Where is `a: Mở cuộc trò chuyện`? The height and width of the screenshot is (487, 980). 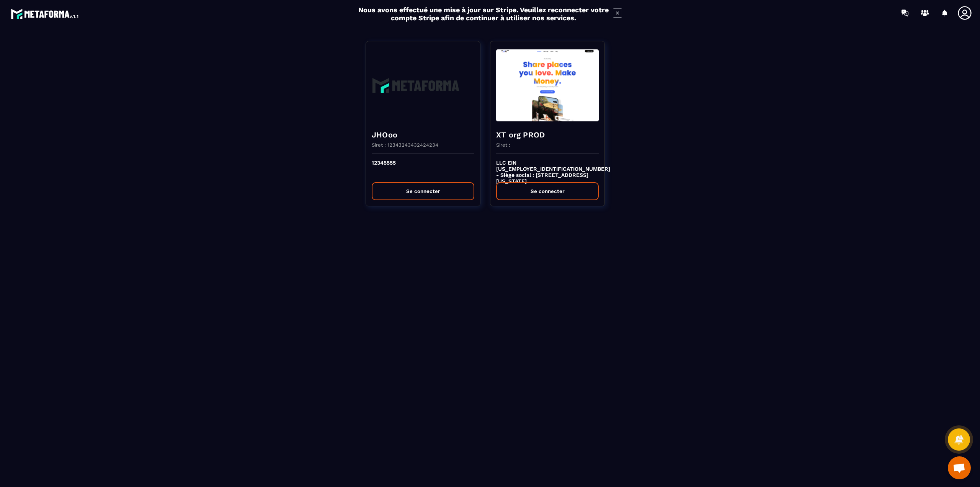
a: Mở cuộc trò chuyện is located at coordinates (960, 467).